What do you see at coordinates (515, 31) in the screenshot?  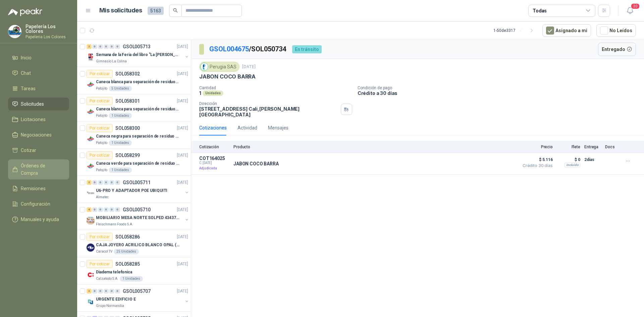 I see `div: 1 - 50 de 3317` at bounding box center [515, 31].